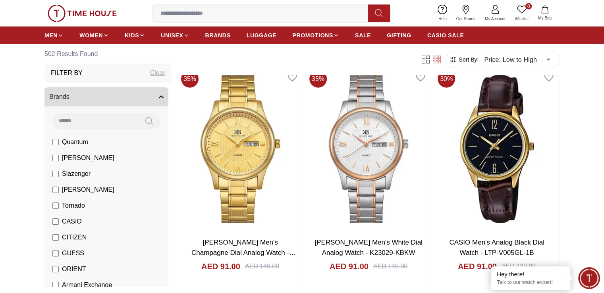 This screenshot has width=604, height=293. What do you see at coordinates (56, 237) in the screenshot?
I see `input: CITIZEN` at bounding box center [56, 237].